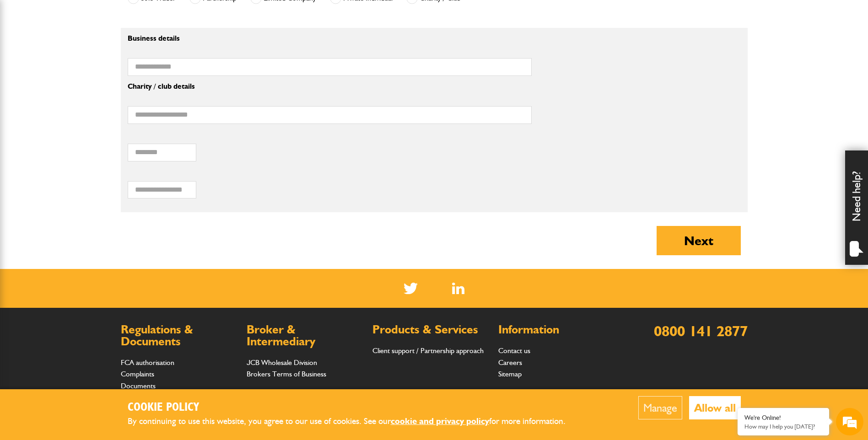  What do you see at coordinates (100, 57) in the screenshot?
I see `div: Chat with us now` at bounding box center [100, 57].